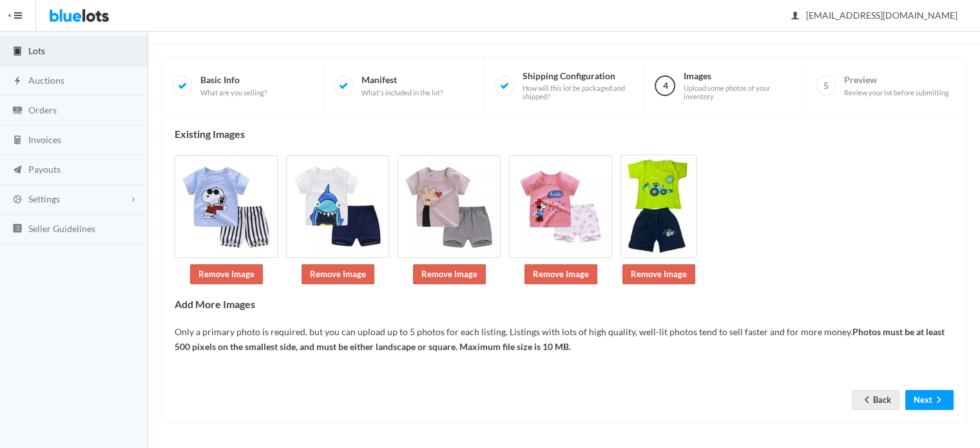 Image resolution: width=980 pixels, height=448 pixels. I want to click on ion-icon: calculator, so click(18, 141).